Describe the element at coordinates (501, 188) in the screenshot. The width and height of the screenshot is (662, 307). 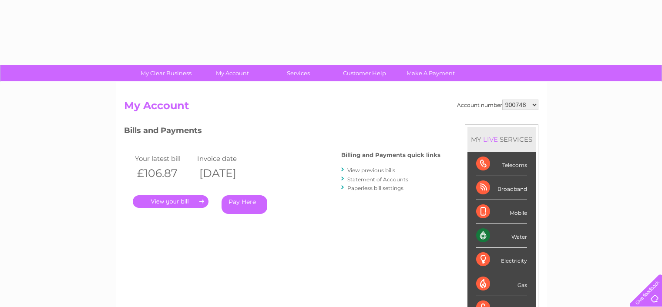
I see `div: Broadband` at that location.